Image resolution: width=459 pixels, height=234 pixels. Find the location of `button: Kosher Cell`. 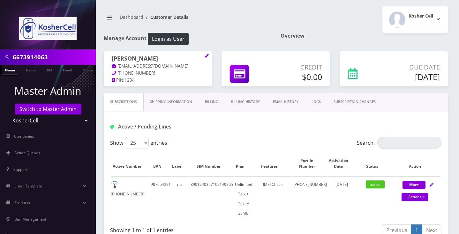

button: Kosher Cell is located at coordinates (415, 19).